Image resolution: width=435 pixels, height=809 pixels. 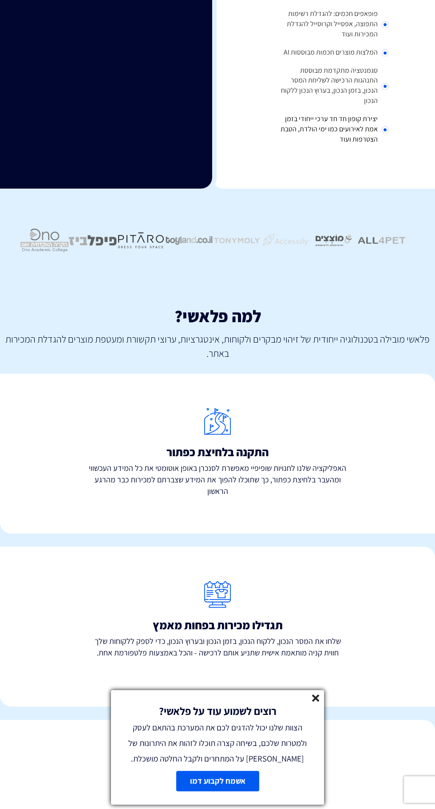 I want to click on li: סגמנטציה מתקדמת מבוססת התנהגות הרכישה לשליחת המסר הנכון, בזמן הנכון, בערוץ הנכון ללקוח הנכון, so click(x=327, y=86).